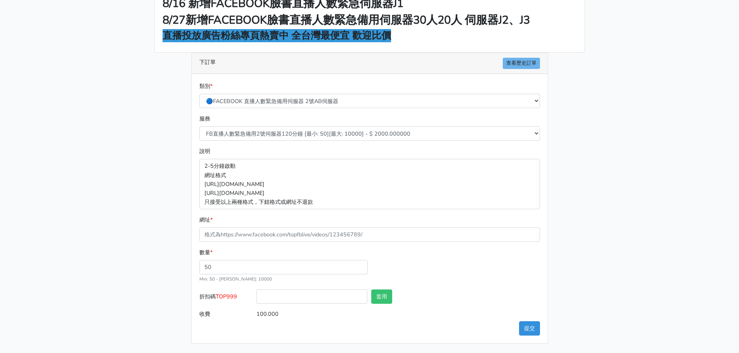 Image resolution: width=739 pixels, height=353 pixels. Describe the element at coordinates (206, 86) in the screenshot. I see `label: 類別` at that location.